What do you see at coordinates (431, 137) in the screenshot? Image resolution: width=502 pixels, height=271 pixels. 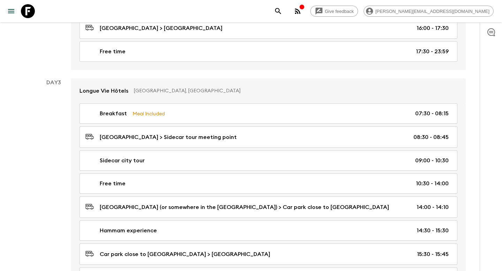 I see `p: 08:30 - 08:45` at bounding box center [431, 137].